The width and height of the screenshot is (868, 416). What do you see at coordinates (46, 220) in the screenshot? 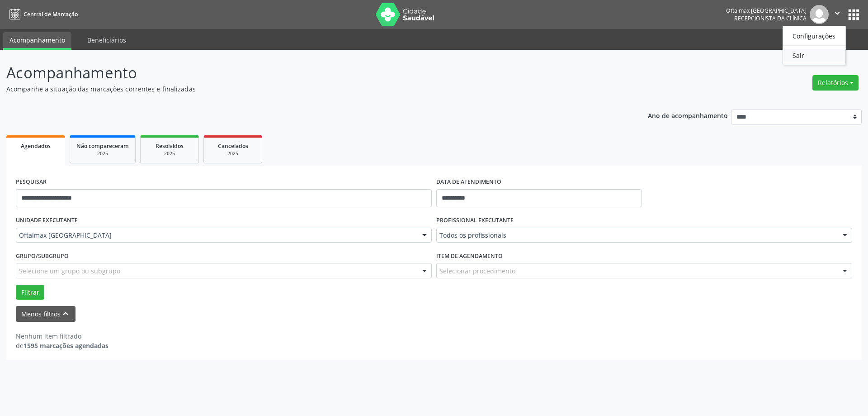
I see `label: UNIDADE EXECUTANTE` at bounding box center [46, 220].